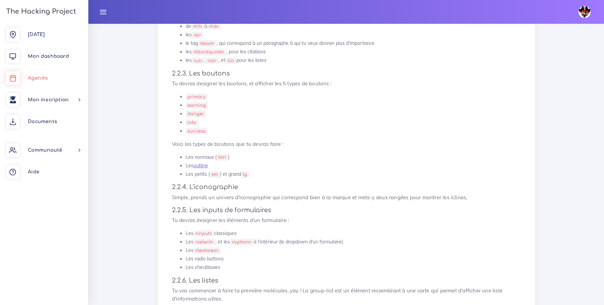  What do you see at coordinates (346, 220) in the screenshot?
I see `p: Tu devras designer les éléments d'un formulaire :` at bounding box center [346, 220].